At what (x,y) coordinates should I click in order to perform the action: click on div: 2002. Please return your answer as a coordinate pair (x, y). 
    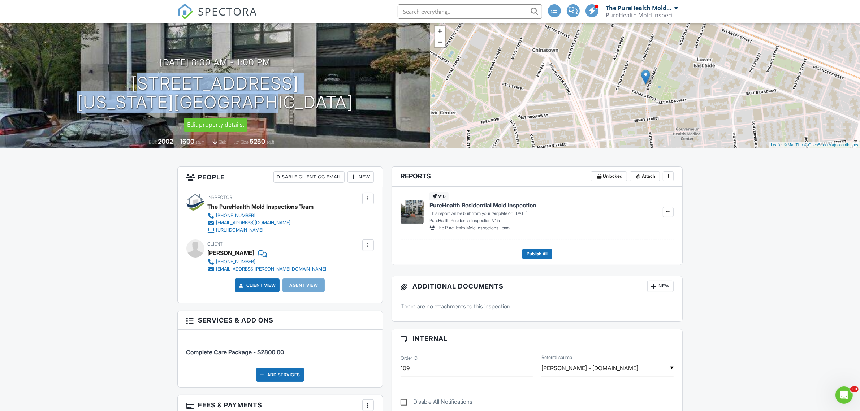
    Looking at the image, I should click on (165, 141).